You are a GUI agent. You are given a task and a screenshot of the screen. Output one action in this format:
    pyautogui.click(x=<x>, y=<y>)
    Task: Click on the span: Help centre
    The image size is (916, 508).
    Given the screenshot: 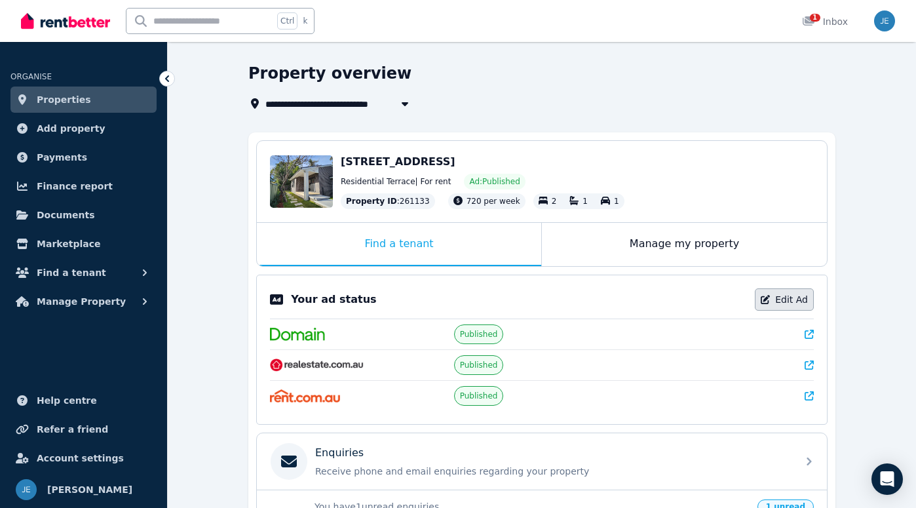 What is the action you would take?
    pyautogui.click(x=67, y=400)
    